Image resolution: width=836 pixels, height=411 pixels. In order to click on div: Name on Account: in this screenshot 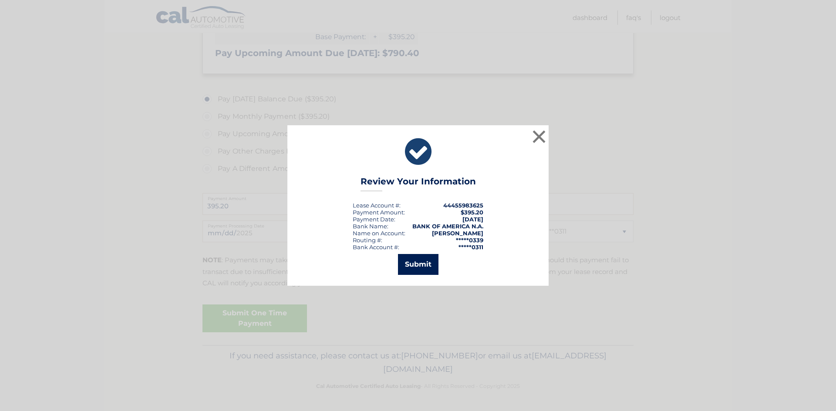, I will do `click(379, 233)`.